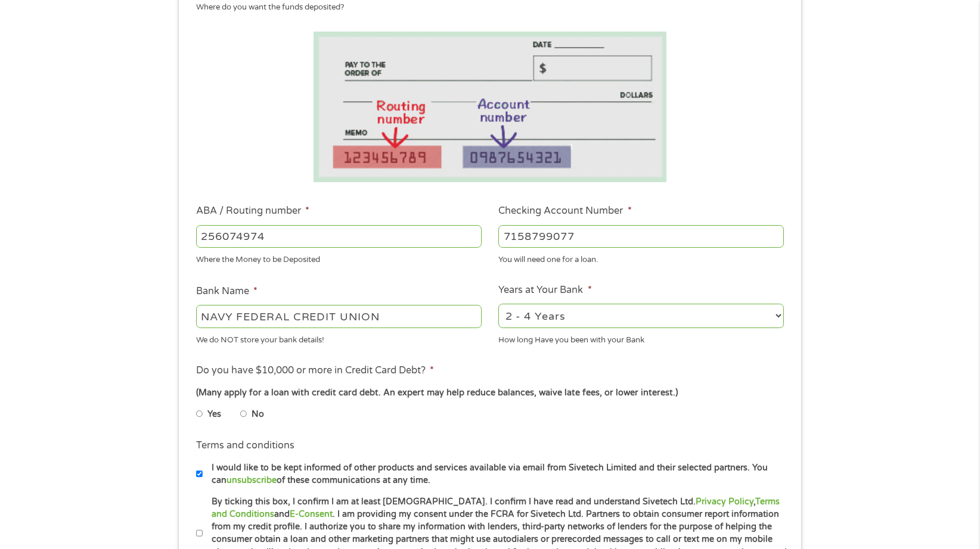 The image size is (980, 549). What do you see at coordinates (253, 211) in the screenshot?
I see `label: ABA / Routing number` at bounding box center [253, 211].